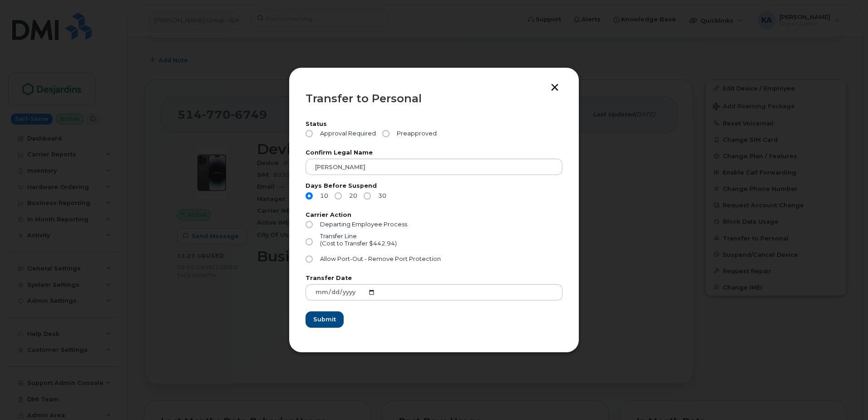 This screenshot has width=868, height=420. What do you see at coordinates (324, 320) in the screenshot?
I see `button: Submit` at bounding box center [324, 320].